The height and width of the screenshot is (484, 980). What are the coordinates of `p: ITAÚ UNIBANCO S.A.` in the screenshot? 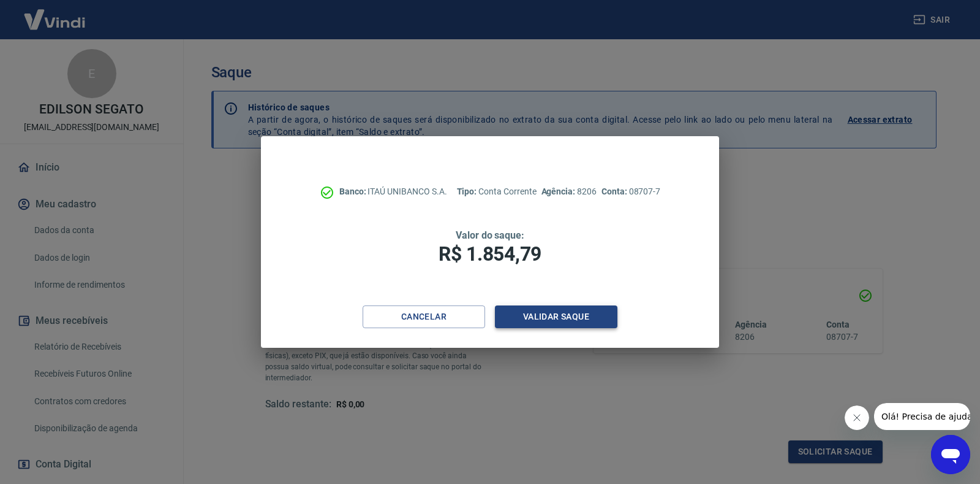 It's located at (394, 191).